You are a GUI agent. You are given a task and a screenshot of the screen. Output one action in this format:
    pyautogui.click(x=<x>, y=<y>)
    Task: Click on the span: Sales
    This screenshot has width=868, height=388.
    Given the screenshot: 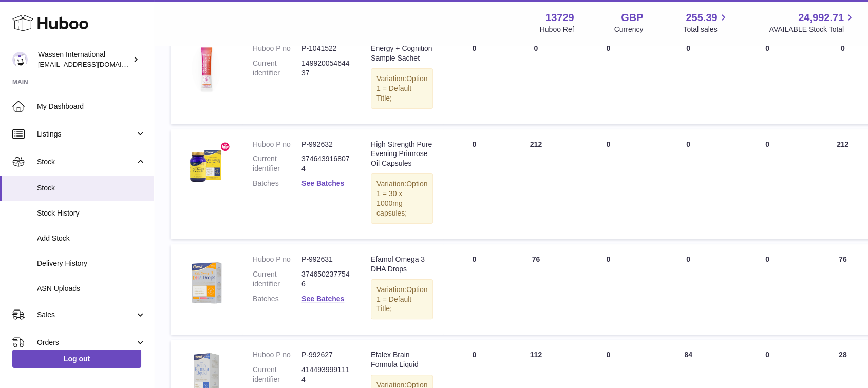 What is the action you would take?
    pyautogui.click(x=86, y=314)
    